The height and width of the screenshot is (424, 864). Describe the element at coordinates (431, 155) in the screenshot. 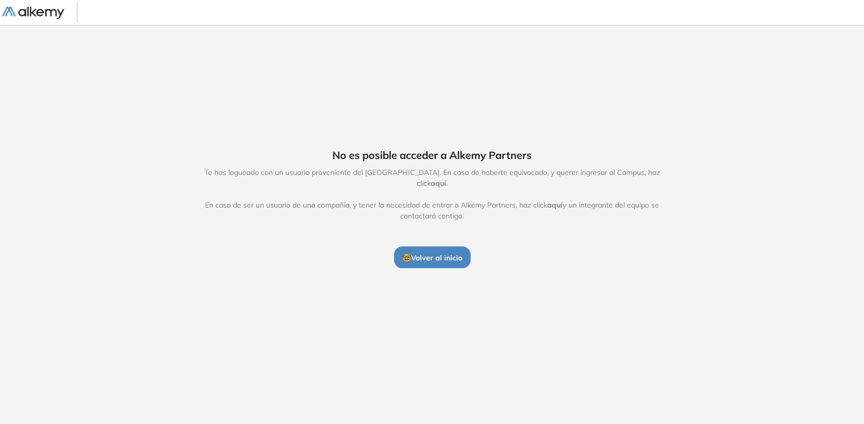

I see `span: No es posible acceder a Alkemy Partners` at that location.